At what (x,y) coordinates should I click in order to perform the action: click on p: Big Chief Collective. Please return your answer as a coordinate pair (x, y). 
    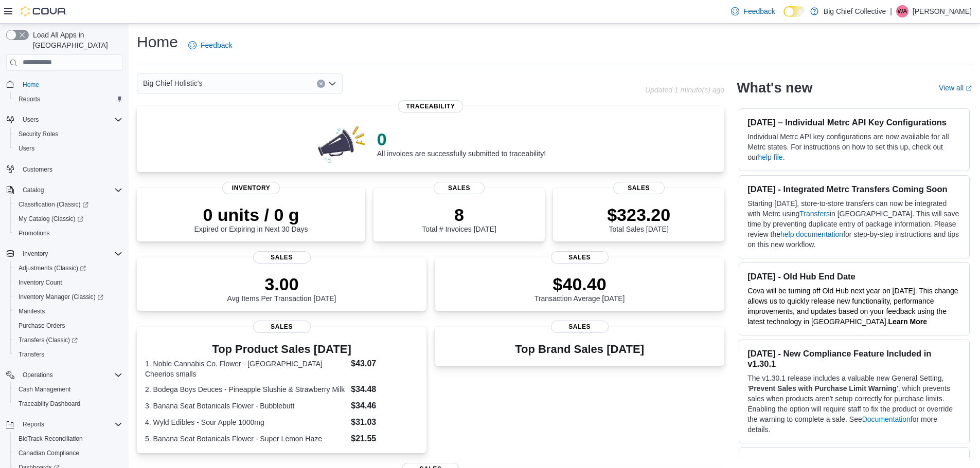
    Looking at the image, I should click on (855, 11).